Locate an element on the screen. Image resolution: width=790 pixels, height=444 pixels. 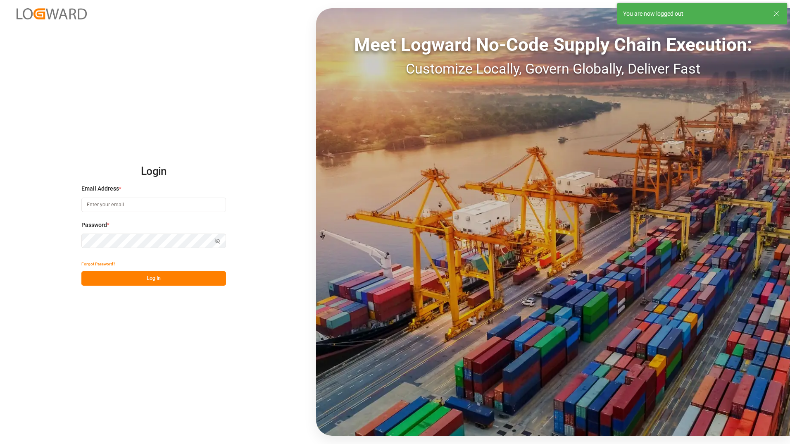
button: Forgot Password? is located at coordinates (98, 264).